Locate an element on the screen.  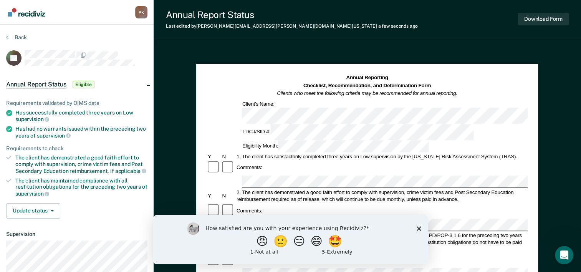
div: P K is located at coordinates (141, 12).